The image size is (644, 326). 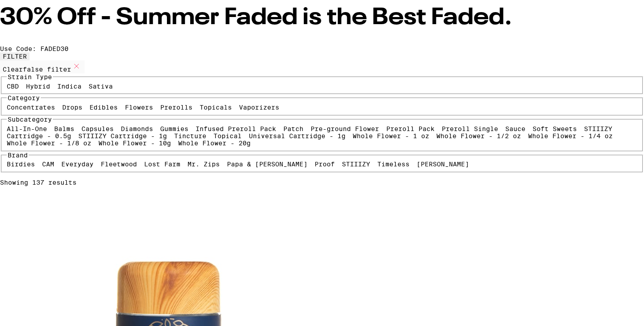 What do you see at coordinates (174, 129) in the screenshot?
I see `label: Gummies` at bounding box center [174, 129].